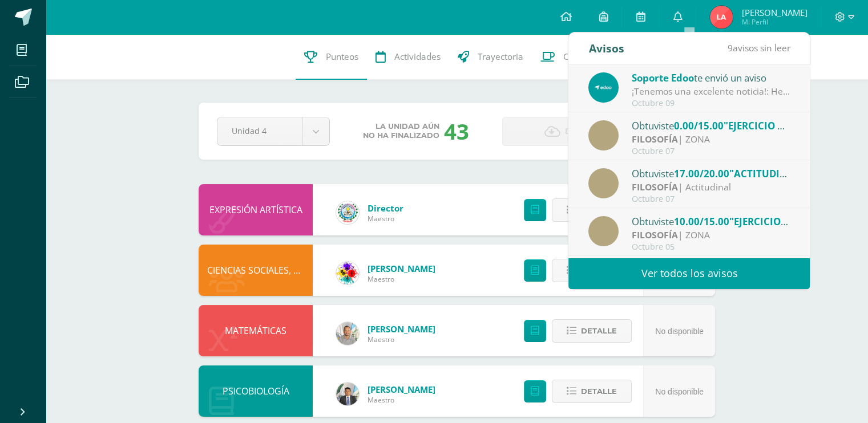  I want to click on div: | Actitudinal, so click(711, 187).